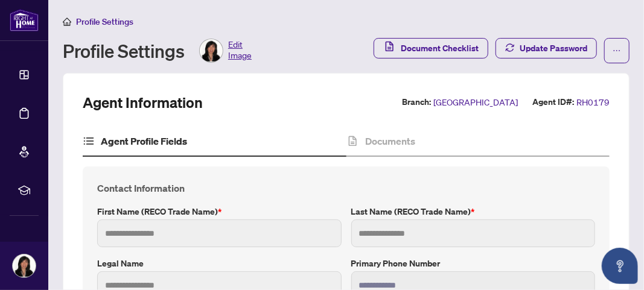 The image size is (644, 290). Describe the element at coordinates (143, 103) in the screenshot. I see `h2: Agent Information` at that location.